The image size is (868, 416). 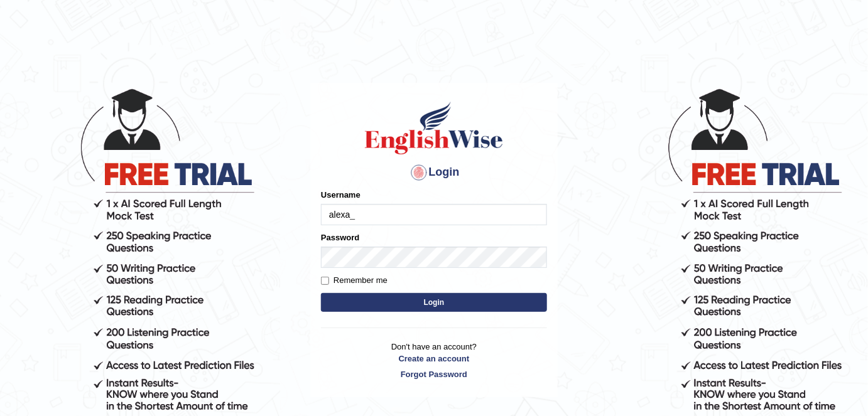 What do you see at coordinates (325, 280) in the screenshot?
I see `input: Remember me` at bounding box center [325, 280].